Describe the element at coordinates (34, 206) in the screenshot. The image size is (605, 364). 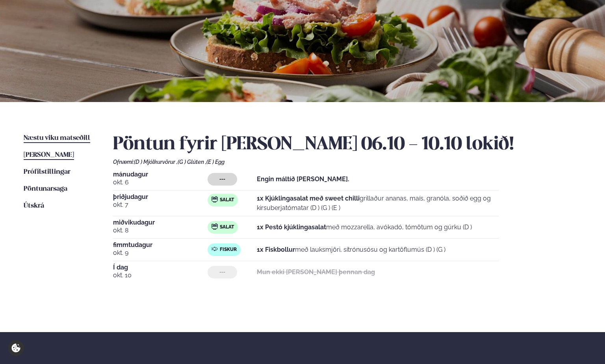
I see `a: Útskrá` at that location.